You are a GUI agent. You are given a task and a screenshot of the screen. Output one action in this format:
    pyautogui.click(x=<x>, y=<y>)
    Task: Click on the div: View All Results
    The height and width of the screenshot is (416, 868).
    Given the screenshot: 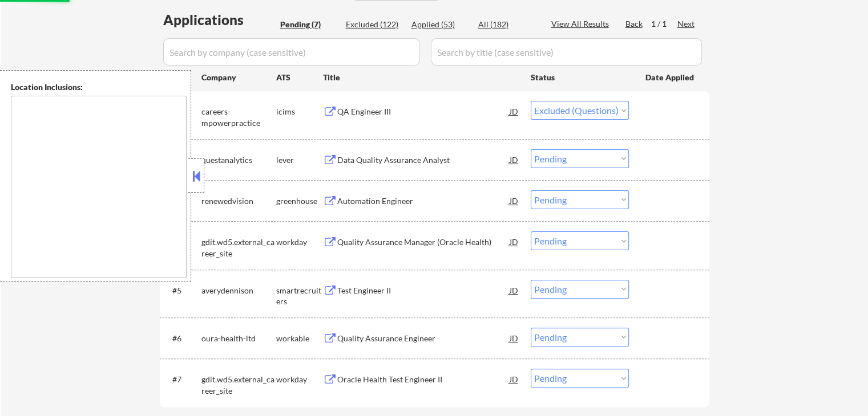 What is the action you would take?
    pyautogui.click(x=581, y=24)
    